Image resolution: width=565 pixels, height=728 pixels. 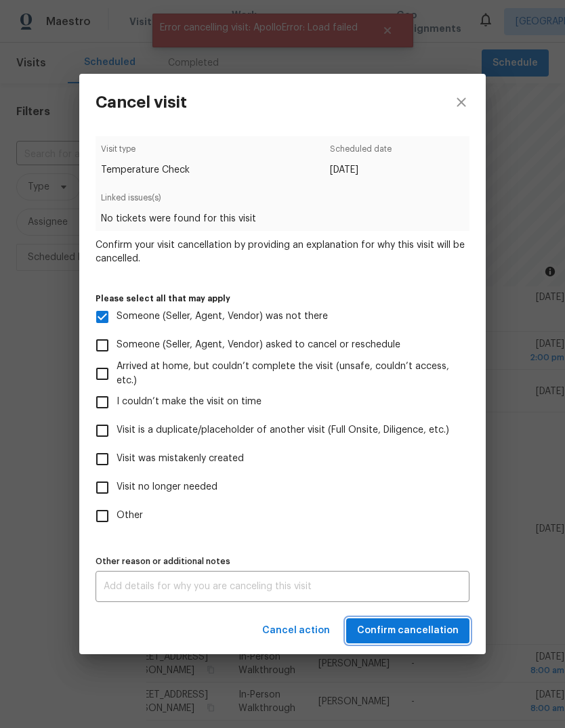 I want to click on span: Visit is a duplicate/placeholder of another visit (Full Onsite, Diligence, etc.), so click(x=282, y=430).